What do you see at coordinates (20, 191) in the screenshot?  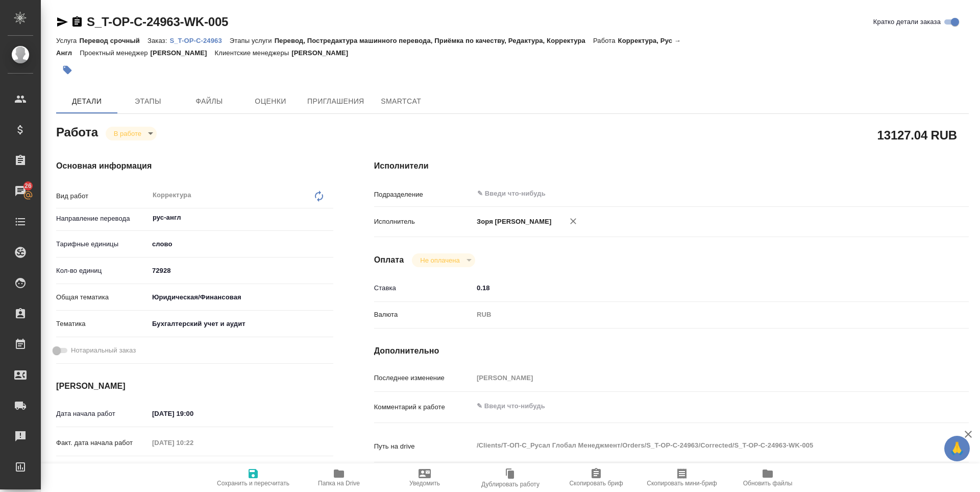 I see `a: 26` at bounding box center [20, 191].